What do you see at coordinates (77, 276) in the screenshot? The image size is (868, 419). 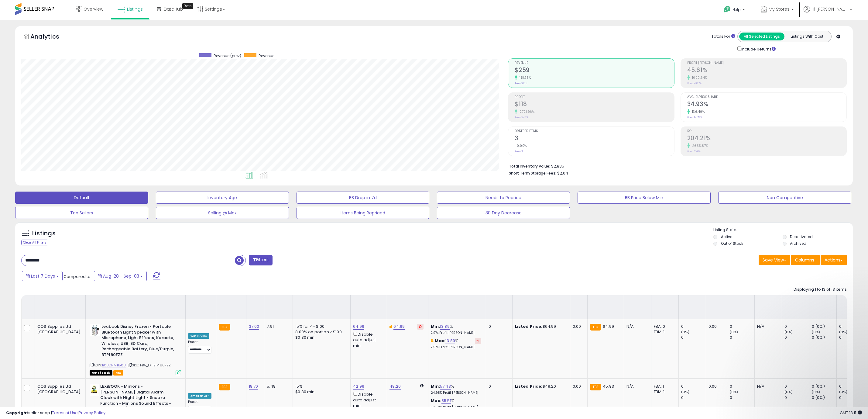 I see `span: Compared to:` at bounding box center [77, 276].